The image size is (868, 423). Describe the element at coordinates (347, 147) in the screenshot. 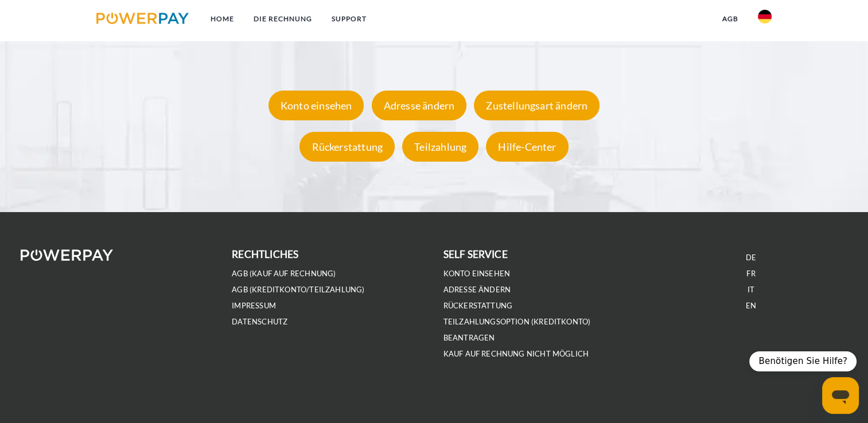

I see `div: Rückerstattung` at that location.